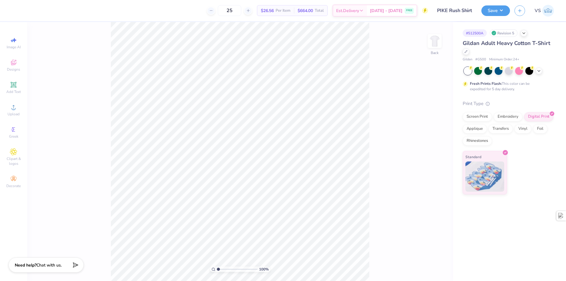 This screenshot has width=566, height=281. I want to click on div: Vinyl, so click(523, 129).